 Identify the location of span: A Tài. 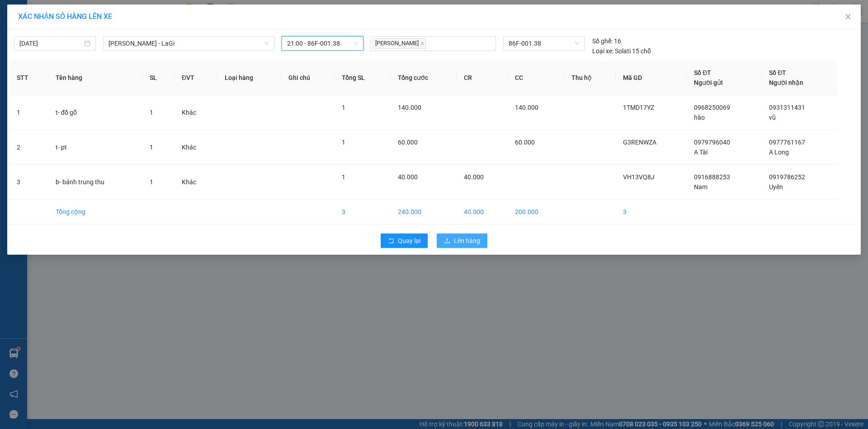
(701, 152).